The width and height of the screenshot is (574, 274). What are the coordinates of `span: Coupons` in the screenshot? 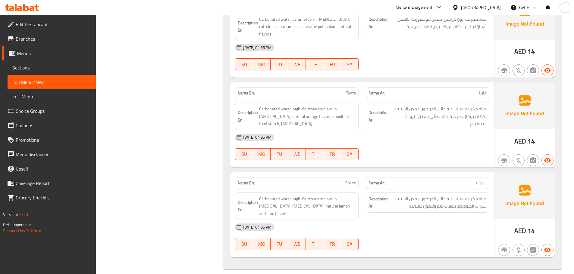 It's located at (53, 126).